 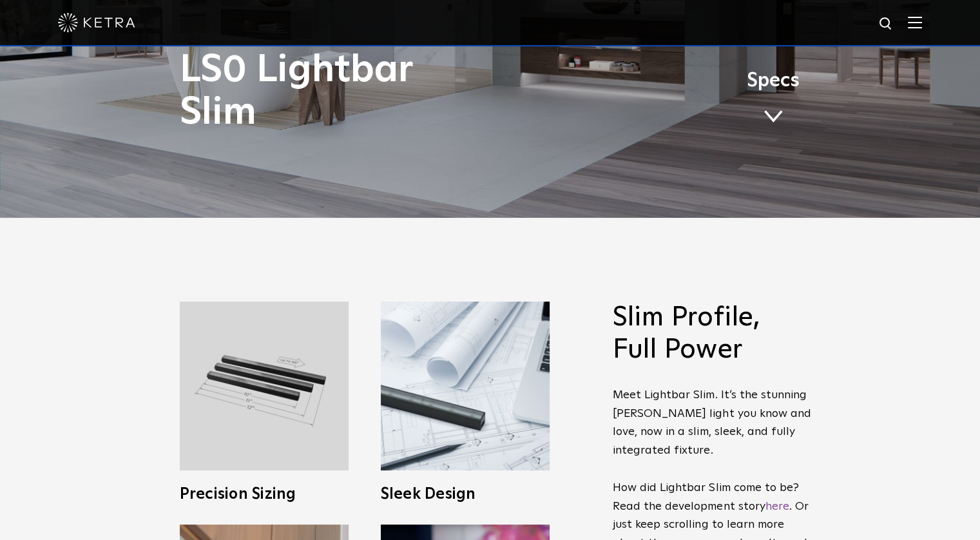 I want to click on img: L30_Custom_Length_Black-2, so click(x=264, y=386).